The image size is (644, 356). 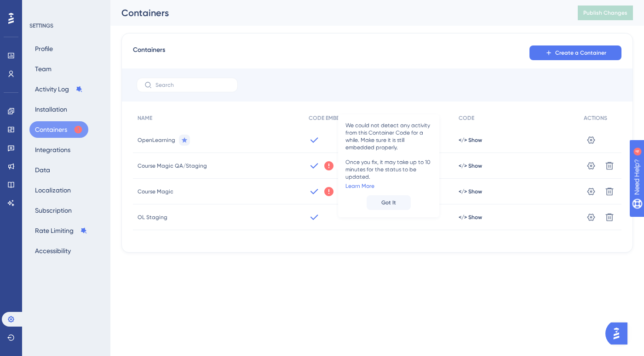 I want to click on button: Profile, so click(x=44, y=49).